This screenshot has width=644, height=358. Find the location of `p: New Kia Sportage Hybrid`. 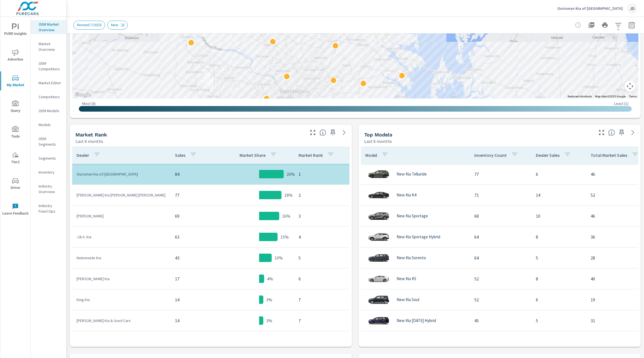

p: New Kia Sportage Hybrid is located at coordinates (418, 237).